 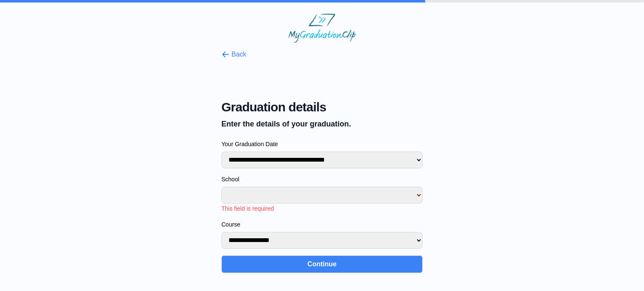 I want to click on span: Graduation details, so click(x=322, y=107).